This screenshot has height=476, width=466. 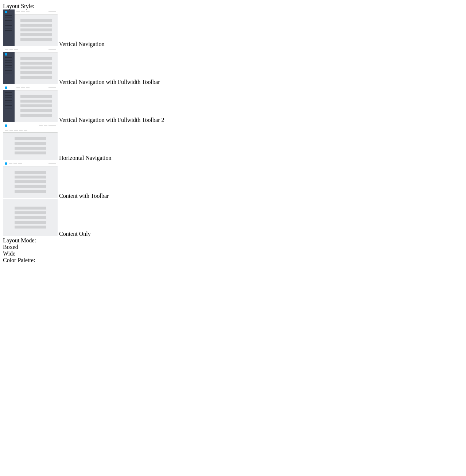 What do you see at coordinates (233, 247) in the screenshot?
I see `div: Boxed` at bounding box center [233, 247].